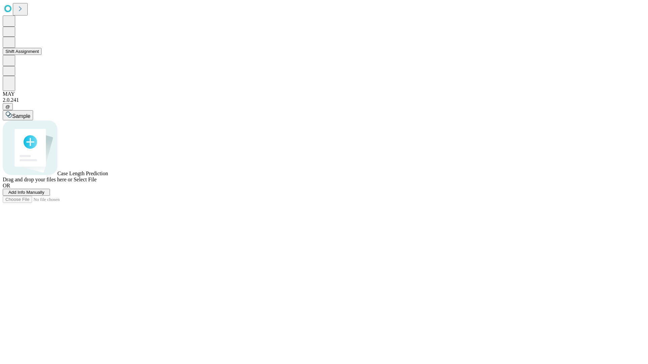  I want to click on span: Add Info Manually, so click(26, 192).